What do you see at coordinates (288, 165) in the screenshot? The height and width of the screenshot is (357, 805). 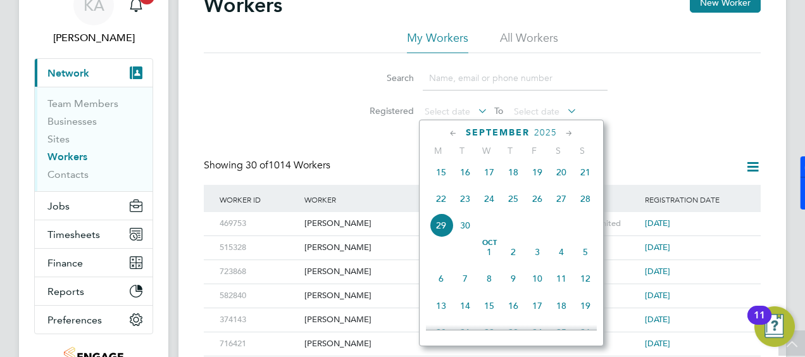 I see `span: 1014 Workers` at bounding box center [288, 165].